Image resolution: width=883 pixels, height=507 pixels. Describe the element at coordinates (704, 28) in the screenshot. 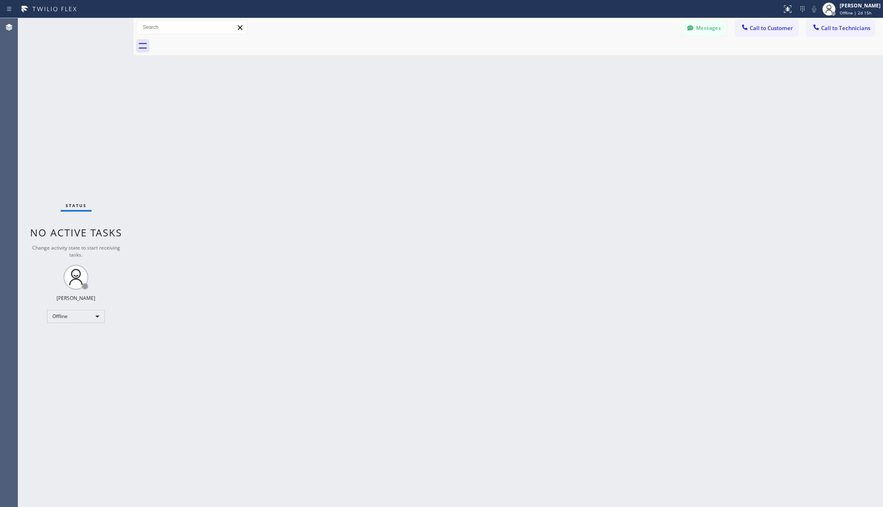

I see `button: Messages` at that location.